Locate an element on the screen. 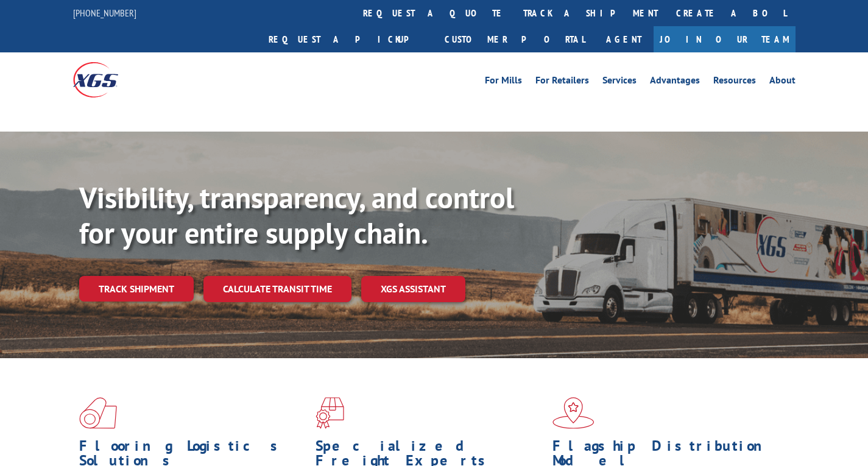 The image size is (868, 466). a: Join Our Team is located at coordinates (724, 39).